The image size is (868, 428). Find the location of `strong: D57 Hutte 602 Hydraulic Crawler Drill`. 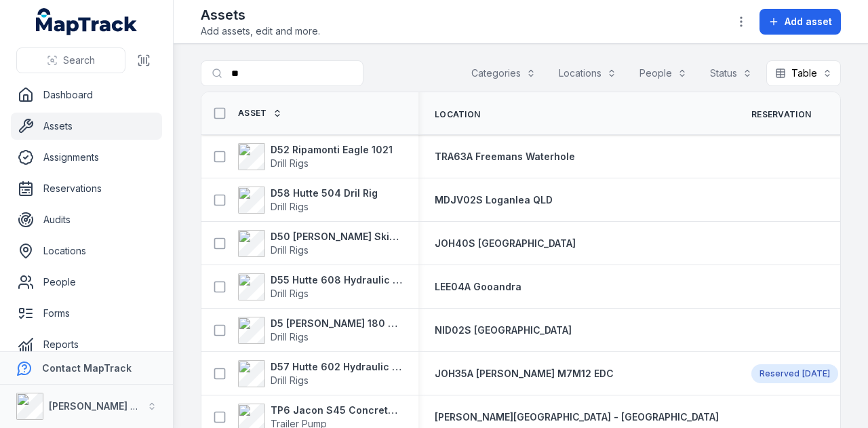

strong: D57 Hutte 602 Hydraulic Crawler Drill is located at coordinates (336, 367).